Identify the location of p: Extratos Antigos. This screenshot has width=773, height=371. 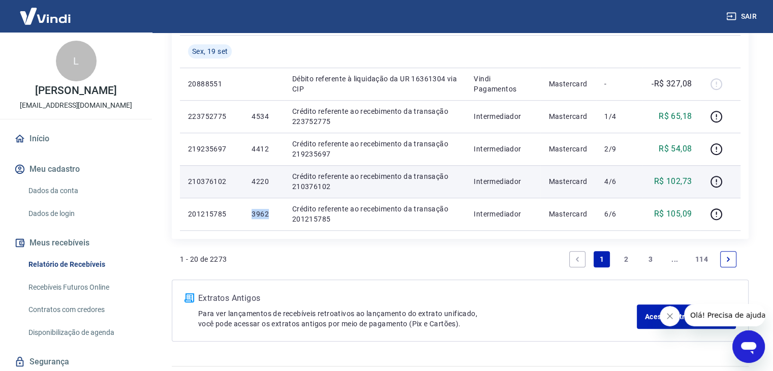
(417, 298).